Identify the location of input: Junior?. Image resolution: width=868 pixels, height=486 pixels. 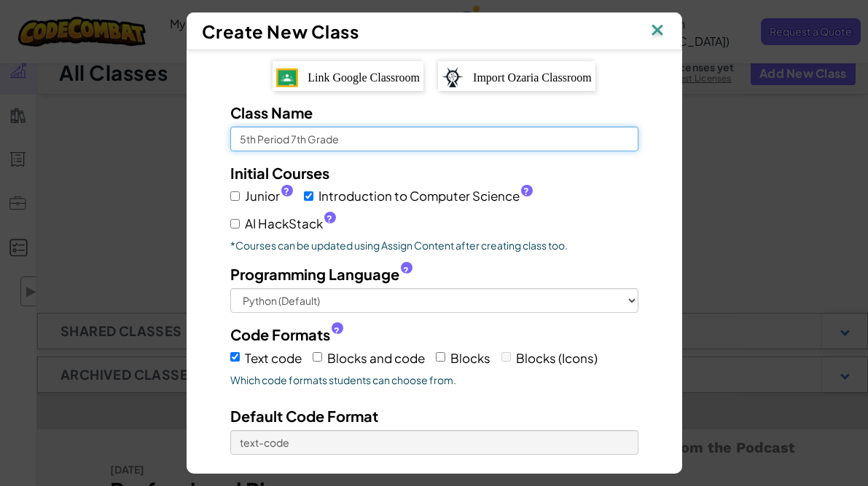
(234, 196).